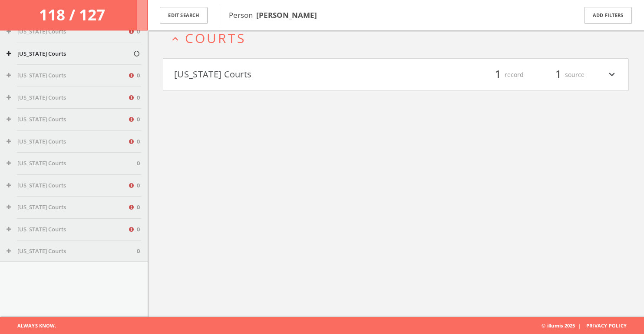 The width and height of the screenshot is (644, 334). What do you see at coordinates (273, 15) in the screenshot?
I see `span: Person` at bounding box center [273, 15].